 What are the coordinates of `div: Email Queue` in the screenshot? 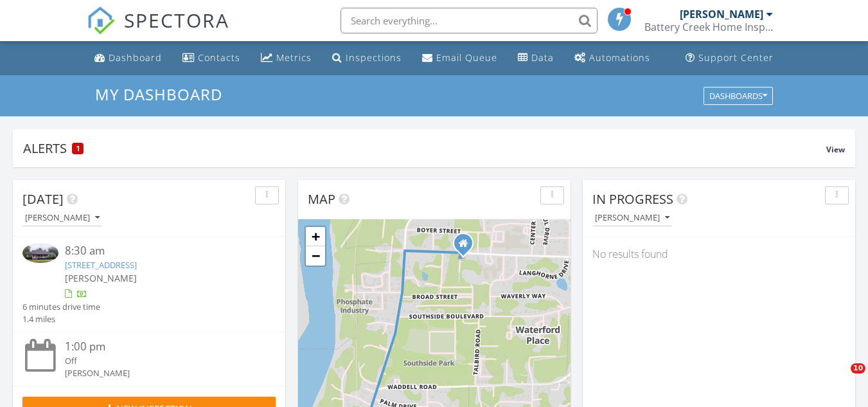 It's located at (467, 57).